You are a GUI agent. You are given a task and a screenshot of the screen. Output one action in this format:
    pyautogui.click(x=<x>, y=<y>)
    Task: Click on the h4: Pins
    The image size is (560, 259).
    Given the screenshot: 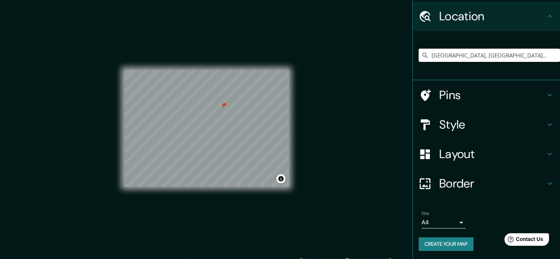 What is the action you would take?
    pyautogui.click(x=493, y=95)
    